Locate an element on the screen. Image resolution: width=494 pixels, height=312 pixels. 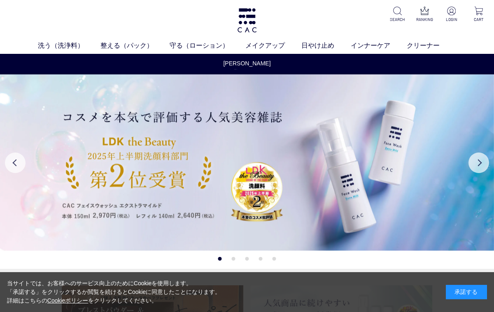
a: LOGIN is located at coordinates (452, 14).